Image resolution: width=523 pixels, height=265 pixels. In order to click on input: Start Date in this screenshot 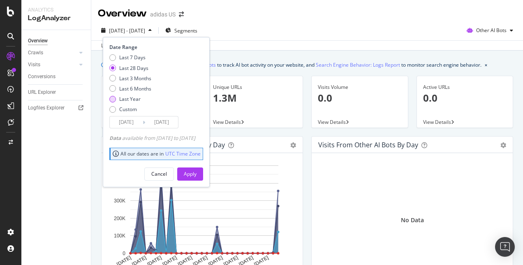, I will do `click(126, 122)`.